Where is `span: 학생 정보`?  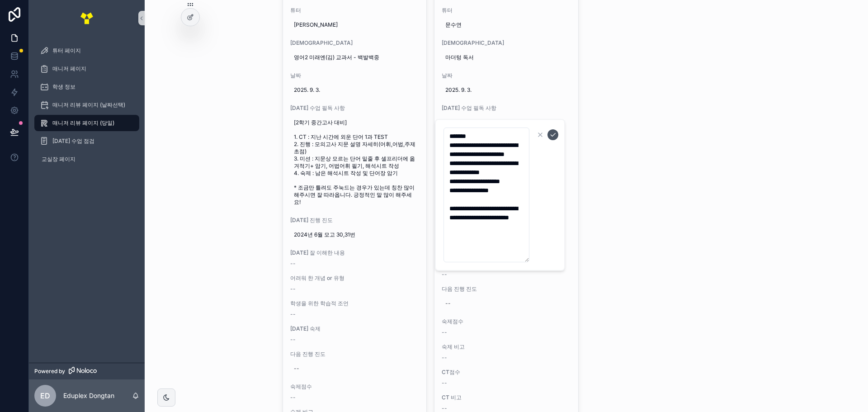 span: 학생 정보 is located at coordinates (64, 87).